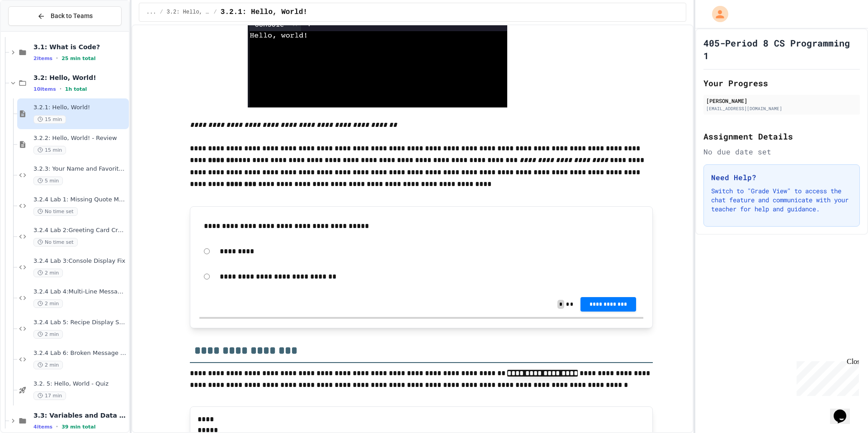 The height and width of the screenshot is (433, 868). I want to click on div: No due date set, so click(782, 152).